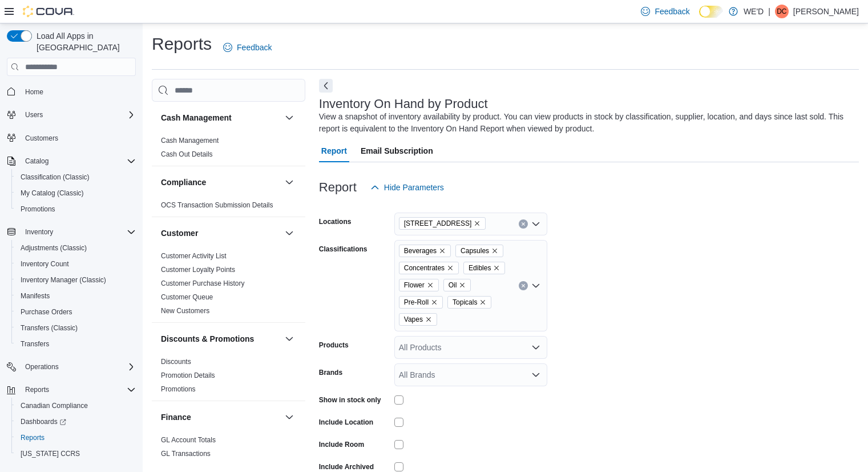  I want to click on p: WE'D, so click(754, 11).